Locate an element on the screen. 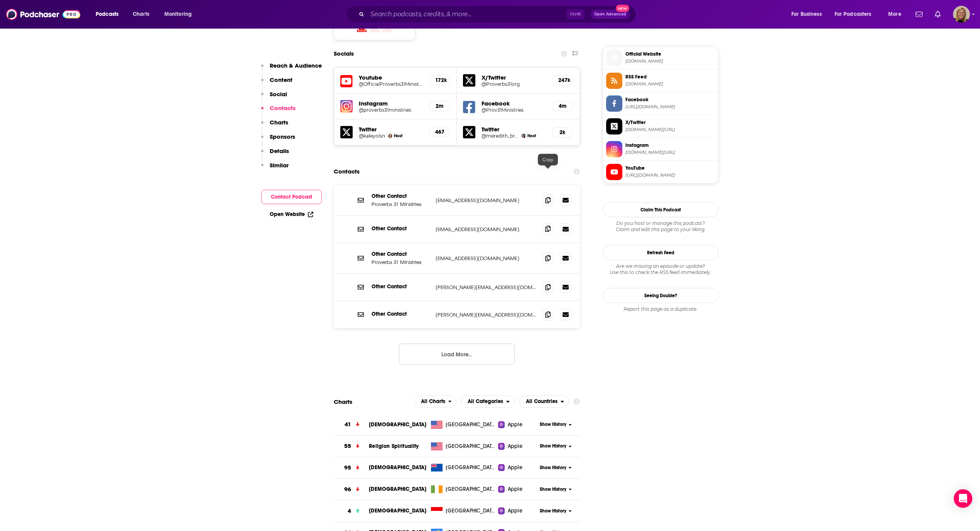 The height and width of the screenshot is (531, 980). button: Refresh Feed is located at coordinates (661, 252).